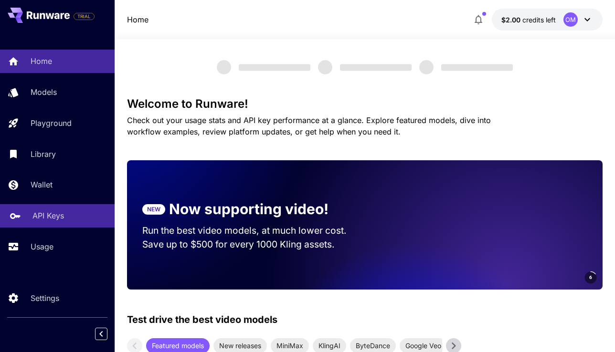  Describe the element at coordinates (45, 298) in the screenshot. I see `p: Settings` at that location.